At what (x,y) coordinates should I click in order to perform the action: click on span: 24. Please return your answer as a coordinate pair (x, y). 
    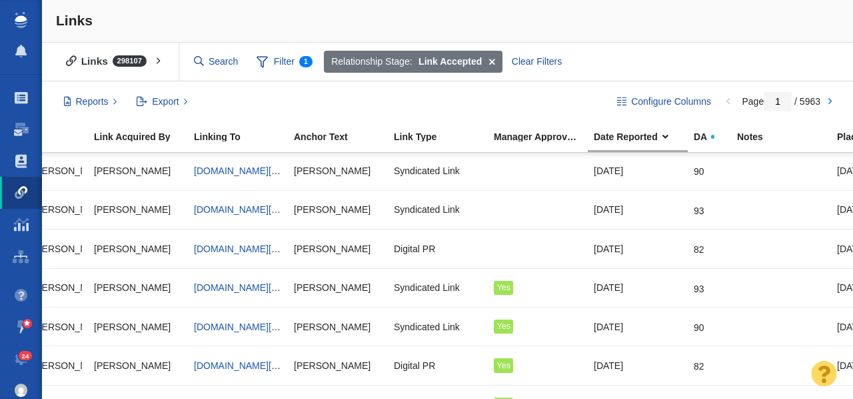
    Looking at the image, I should click on (25, 355).